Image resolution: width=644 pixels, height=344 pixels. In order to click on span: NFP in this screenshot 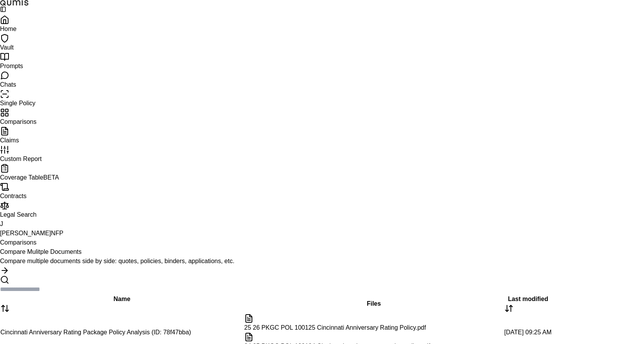, I will do `click(57, 233)`.